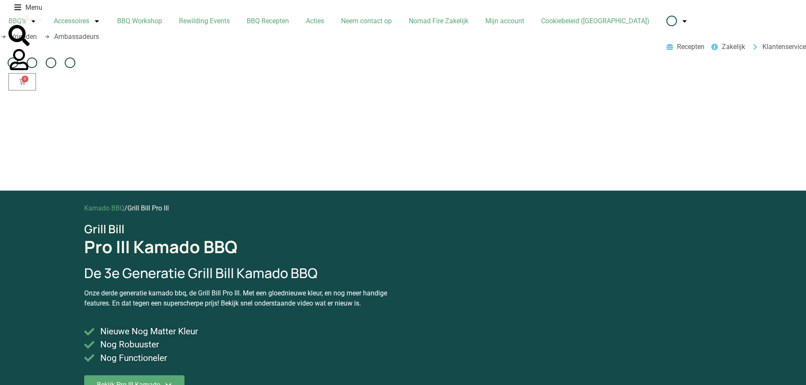 Image resolution: width=806 pixels, height=385 pixels. Describe the element at coordinates (783, 47) in the screenshot. I see `span: Klantenservice` at that location.